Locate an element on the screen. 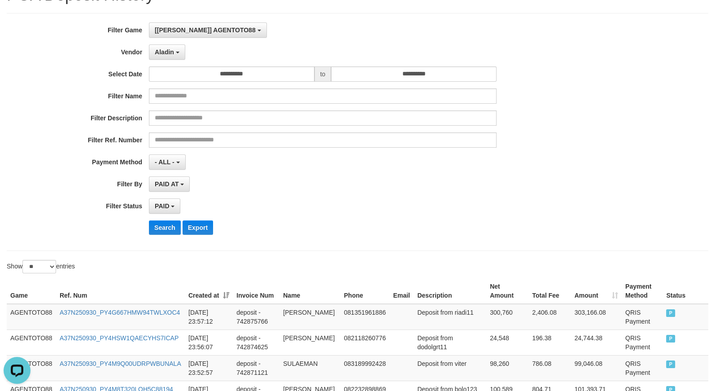  a: A37N250930_PY4M9Q00UDRPWBUNALA is located at coordinates (120, 363).